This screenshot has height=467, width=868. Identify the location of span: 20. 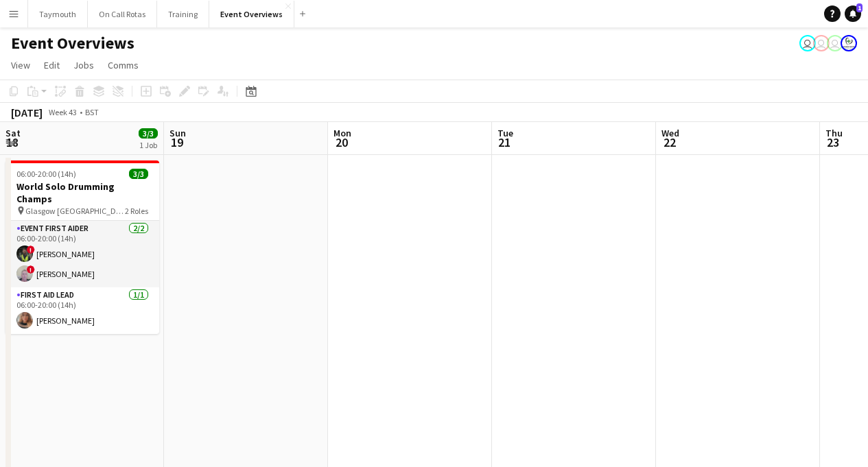
(341, 142).